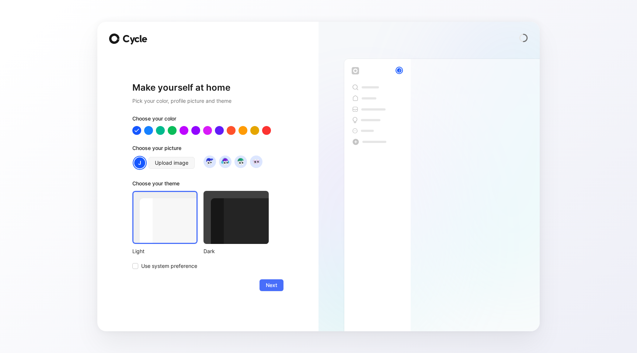  Describe the element at coordinates (236, 251) in the screenshot. I see `div: Dark` at that location.